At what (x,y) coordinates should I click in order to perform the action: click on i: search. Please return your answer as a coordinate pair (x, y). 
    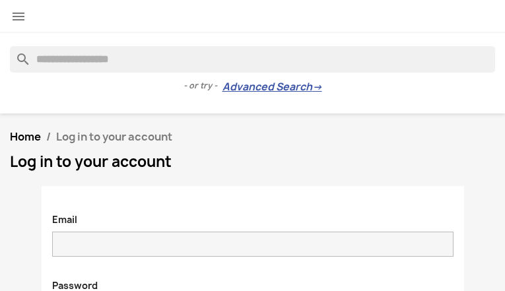
    Looking at the image, I should click on (18, 54).